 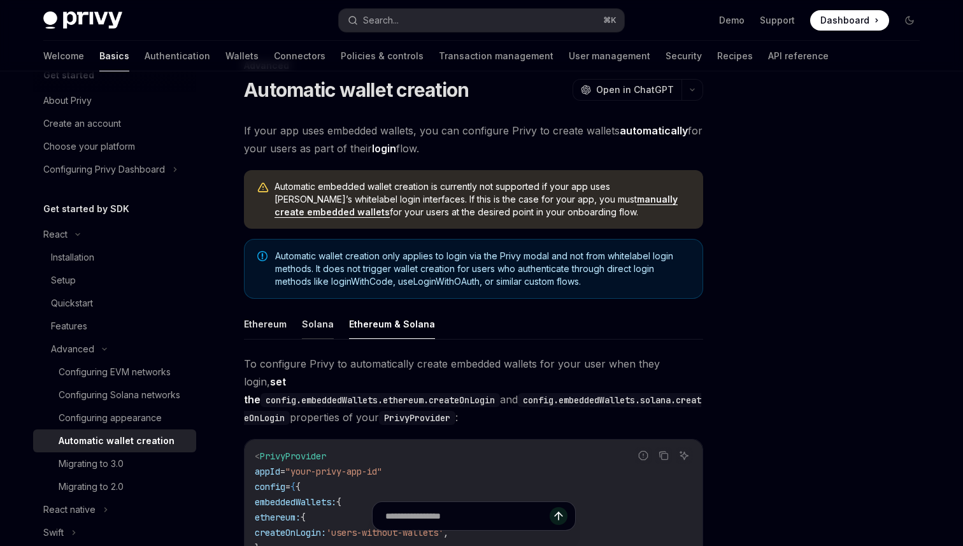 What do you see at coordinates (63, 280) in the screenshot?
I see `div: Setup` at bounding box center [63, 280].